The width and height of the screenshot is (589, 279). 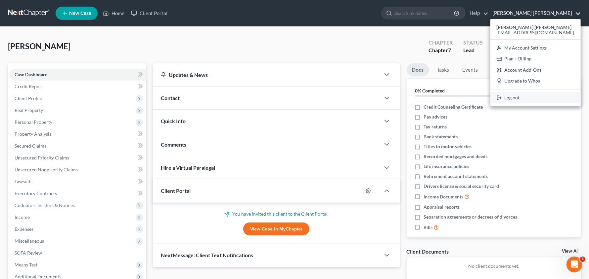 I want to click on strong: 0% Completed, so click(x=430, y=91).